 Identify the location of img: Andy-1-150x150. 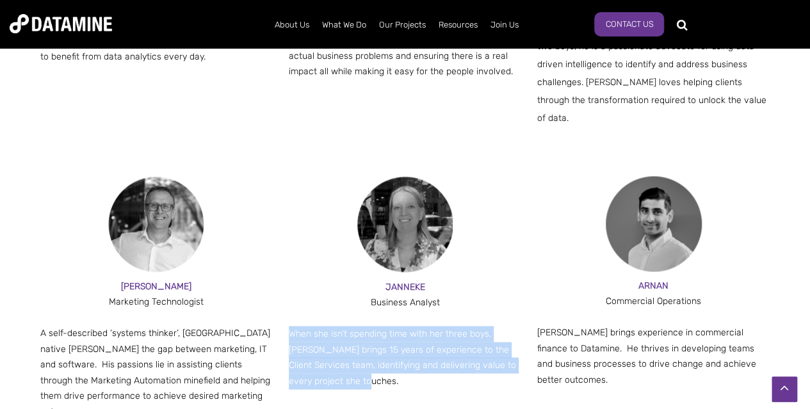
(156, 224).